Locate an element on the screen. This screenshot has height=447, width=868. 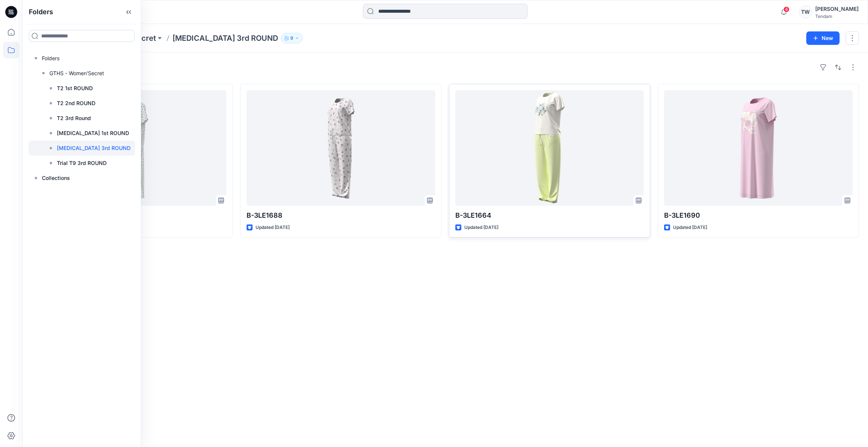
p: Trial T9 3rd ROUND is located at coordinates (81, 163).